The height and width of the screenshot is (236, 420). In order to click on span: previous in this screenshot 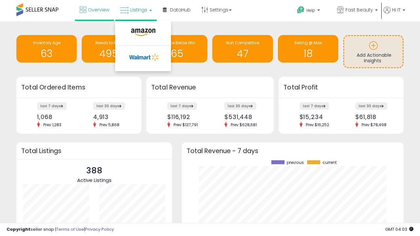, I will do `click(295, 163)`.